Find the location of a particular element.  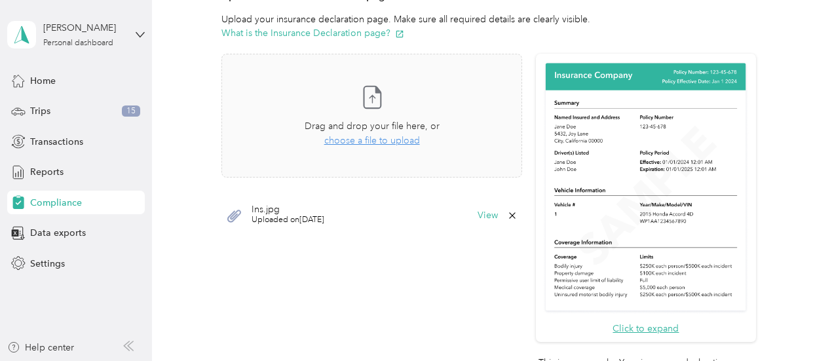

span: 15 is located at coordinates (131, 111).